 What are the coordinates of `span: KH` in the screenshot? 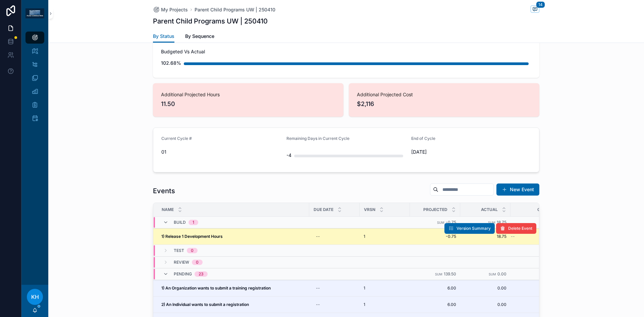 It's located at (35, 297).